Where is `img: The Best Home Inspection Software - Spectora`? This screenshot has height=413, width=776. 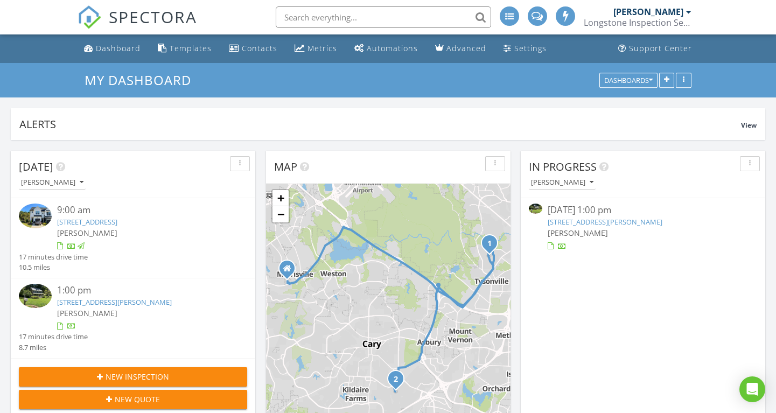 img: The Best Home Inspection Software - Spectora is located at coordinates (89, 17).